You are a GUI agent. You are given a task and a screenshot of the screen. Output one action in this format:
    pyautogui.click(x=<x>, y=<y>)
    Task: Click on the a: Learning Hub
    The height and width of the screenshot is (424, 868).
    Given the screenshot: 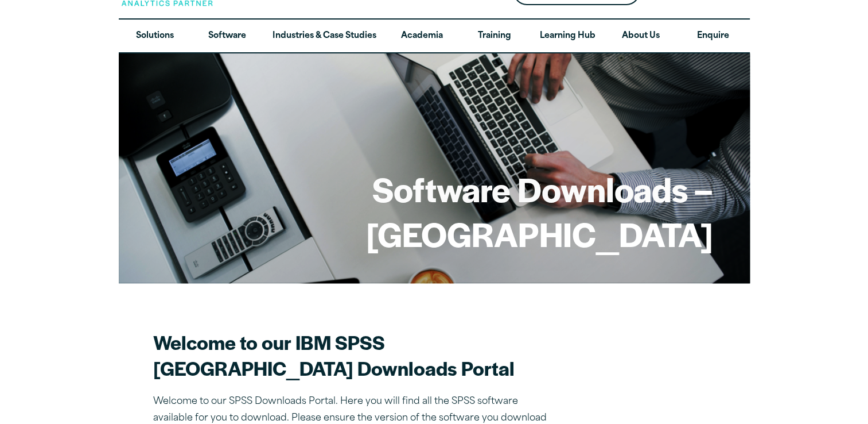 What is the action you would take?
    pyautogui.click(x=567, y=36)
    